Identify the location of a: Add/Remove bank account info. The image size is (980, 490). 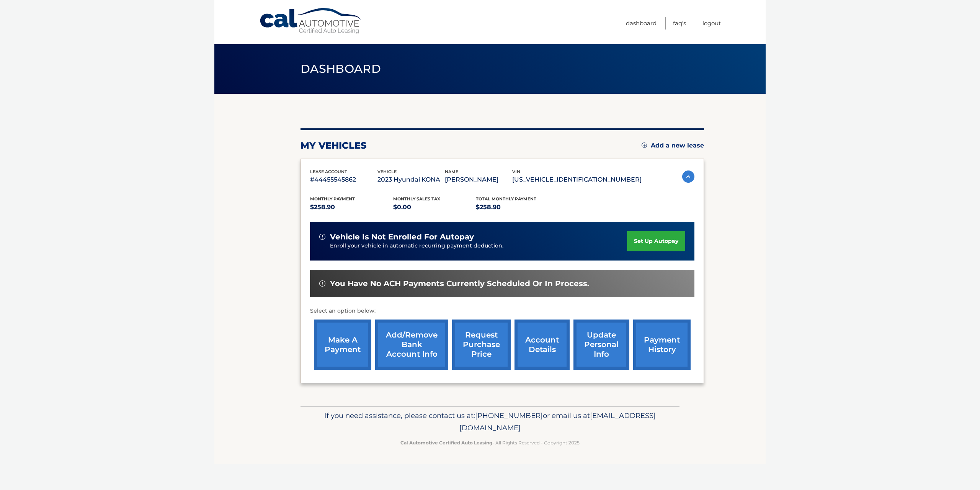
(411, 344).